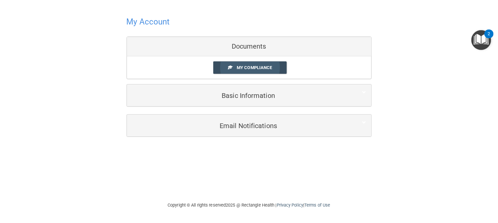 The image size is (498, 223). Describe the element at coordinates (249, 95) in the screenshot. I see `a: Basic Information` at that location.